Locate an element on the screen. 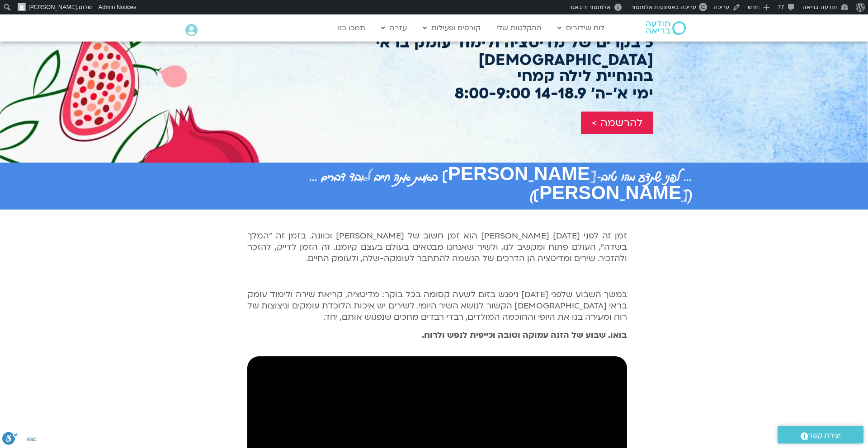  a: יצירת קשר is located at coordinates (821, 434).